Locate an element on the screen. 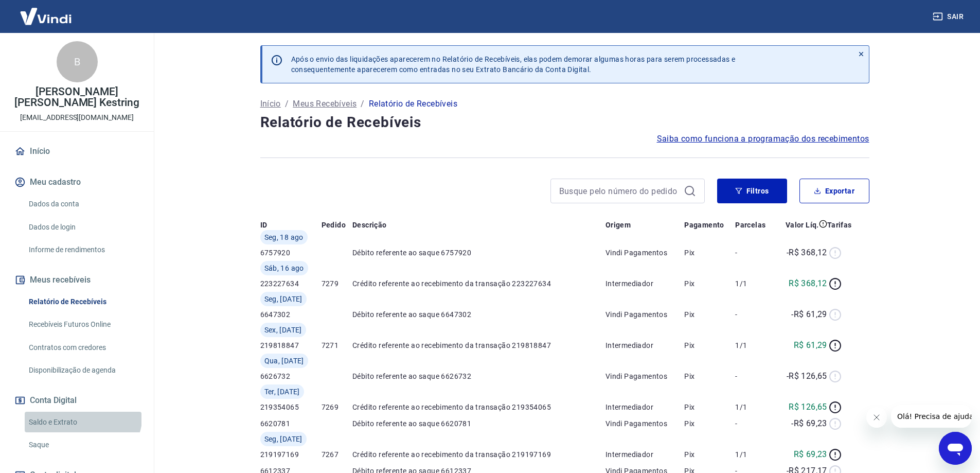 This screenshot has width=980, height=473. p: Crédito referente ao recebimento da transação 223227634 is located at coordinates (479, 283).